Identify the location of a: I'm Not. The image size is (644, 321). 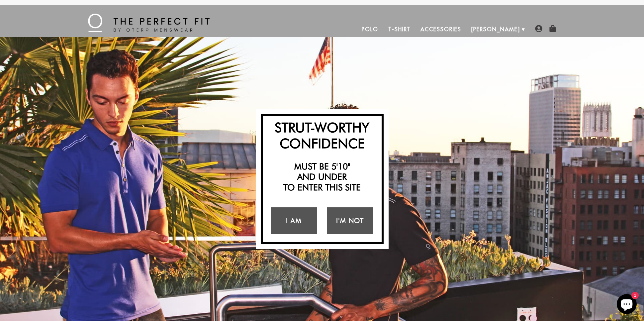
(350, 221).